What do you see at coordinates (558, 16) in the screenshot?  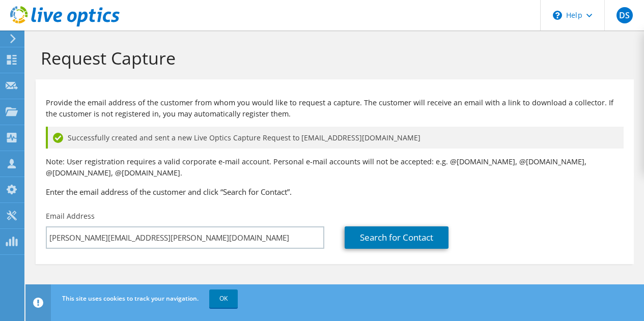 I see `svg: \n` at bounding box center [558, 16].